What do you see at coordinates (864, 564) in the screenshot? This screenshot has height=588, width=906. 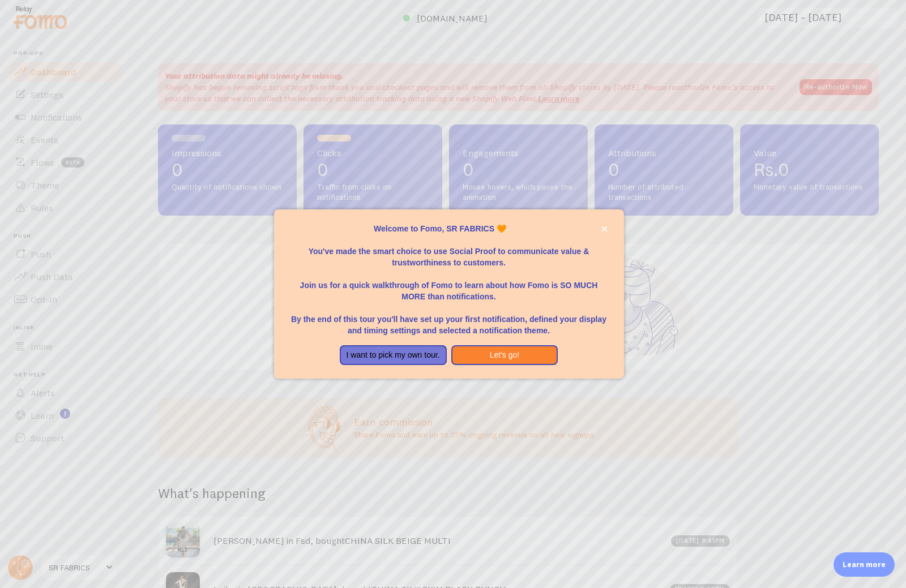 I see `p: Learn more` at bounding box center [864, 564].